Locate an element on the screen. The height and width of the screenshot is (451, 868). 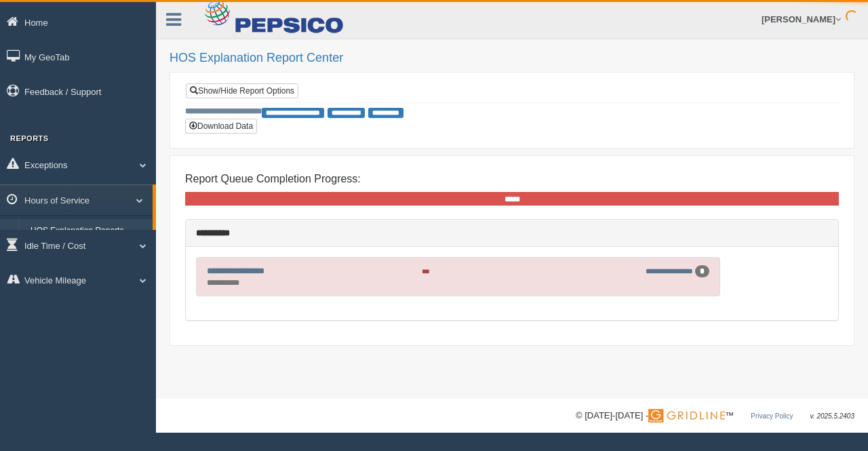
img: Gridline is located at coordinates (686, 416).